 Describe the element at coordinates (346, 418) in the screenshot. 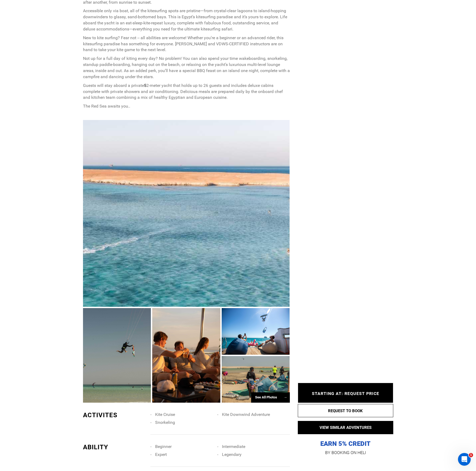

I see `p: EARN 5% CREDIT` at that location.